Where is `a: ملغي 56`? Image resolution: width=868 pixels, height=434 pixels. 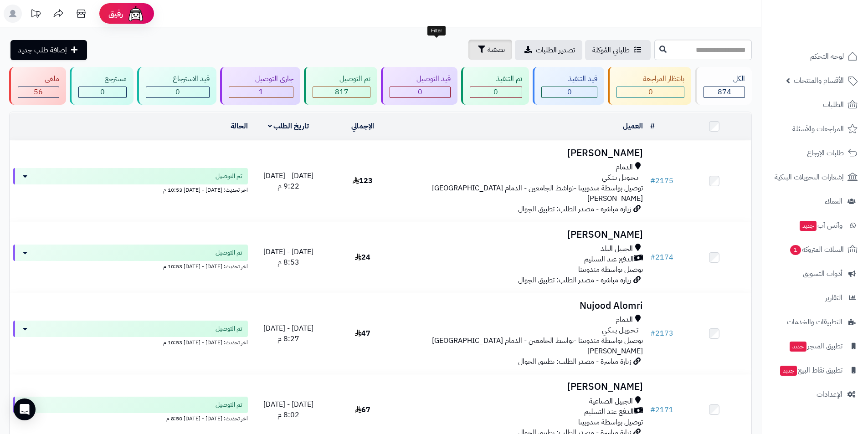 a: ملغي 56 is located at coordinates (37, 86).